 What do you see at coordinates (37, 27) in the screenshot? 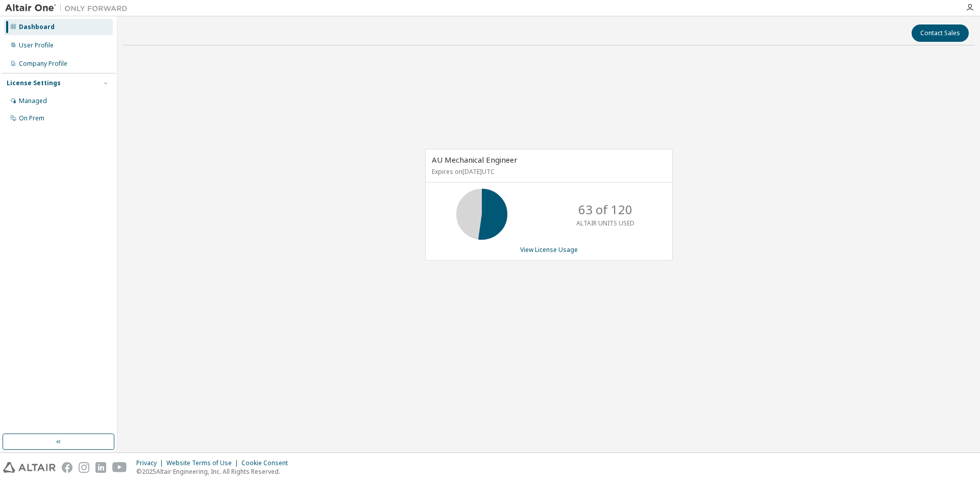
I see `div: Dashboard` at bounding box center [37, 27].